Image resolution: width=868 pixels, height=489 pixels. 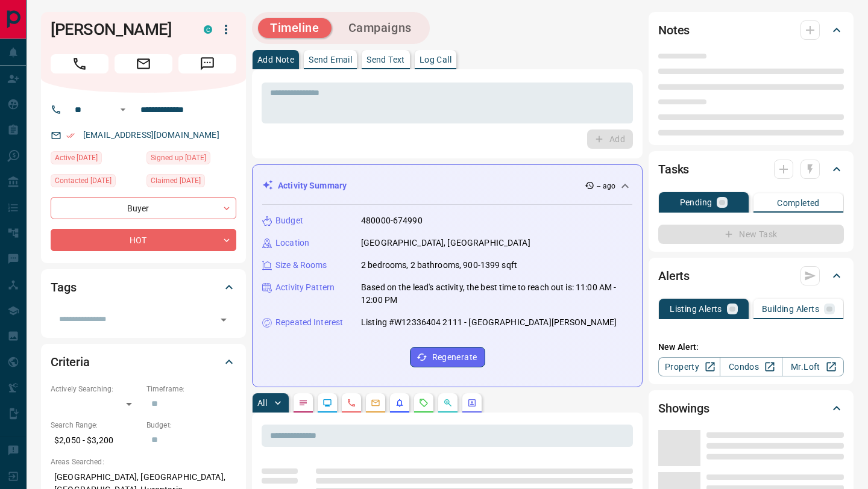 I want to click on p: -- ago, so click(x=606, y=186).